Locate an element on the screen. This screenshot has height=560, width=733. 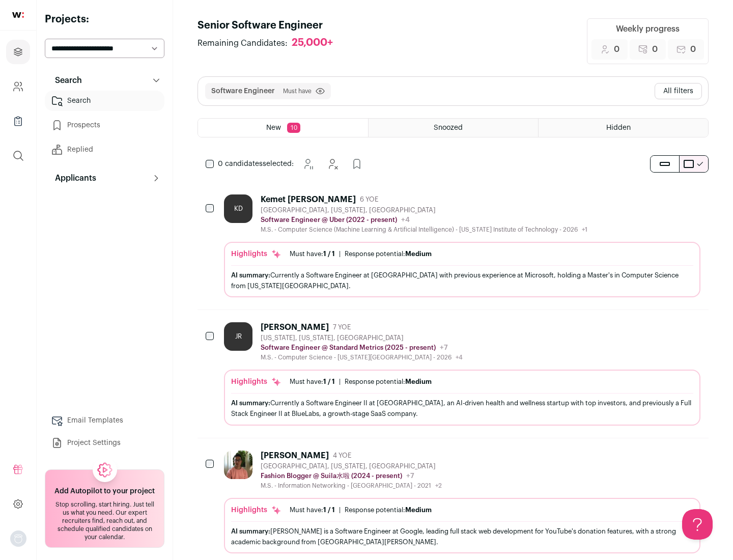
div: JR is located at coordinates (238, 337).